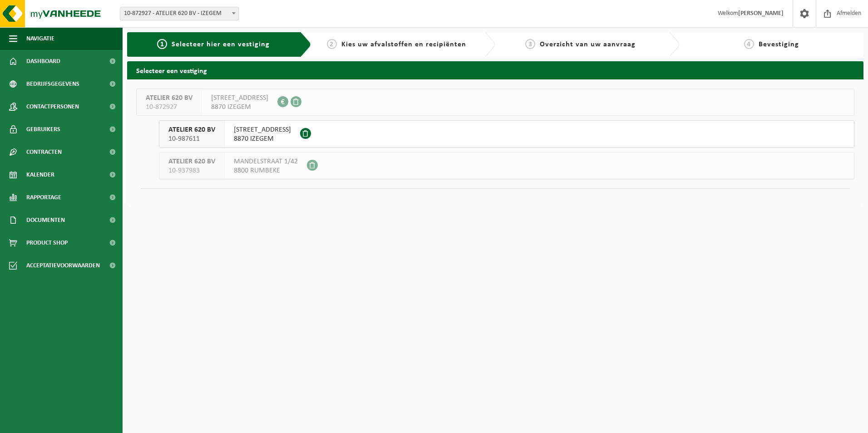  Describe the element at coordinates (41, 175) in the screenshot. I see `span: Kalender` at that location.